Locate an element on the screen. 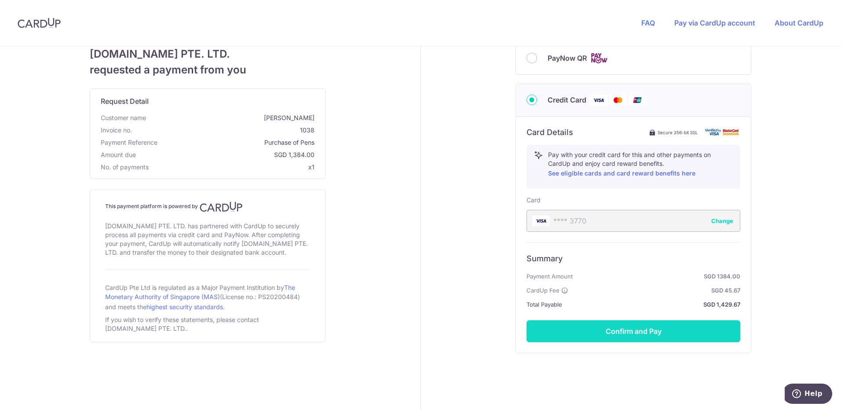 This screenshot has height=410, width=841. a: About CardUp is located at coordinates (799, 23).